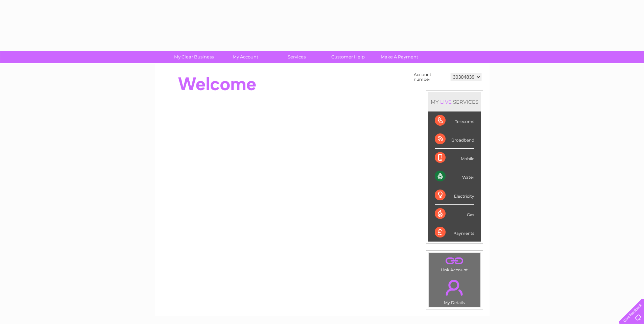  I want to click on a: My Account, so click(245, 57).